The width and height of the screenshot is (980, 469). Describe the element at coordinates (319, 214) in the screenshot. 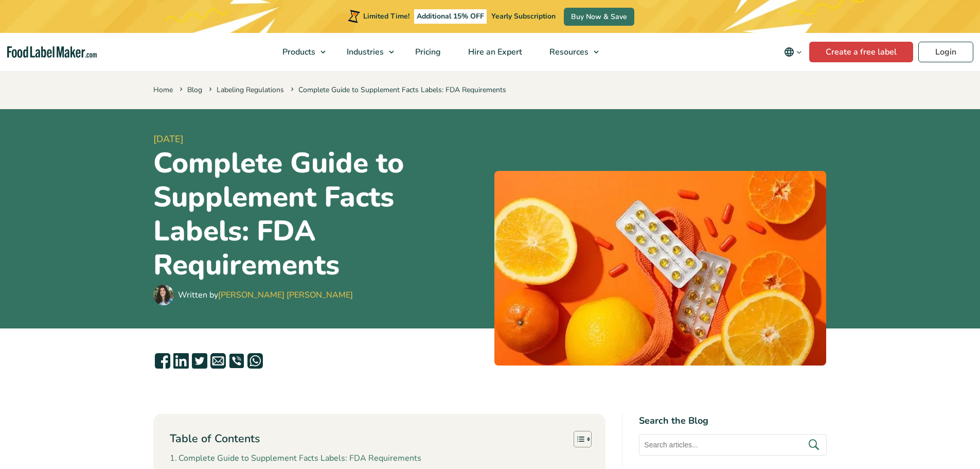

I see `h1: Complete Guide to Supplement Facts Labels: FDA Requirements` at that location.